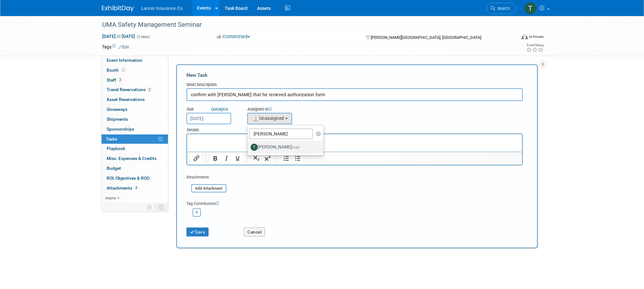  Describe the element at coordinates (124, 60) in the screenshot. I see `span: Event Information` at that location.